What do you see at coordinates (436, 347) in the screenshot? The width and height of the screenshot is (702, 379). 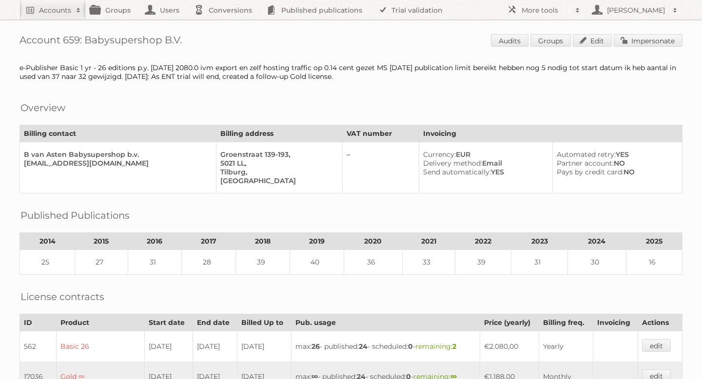 I see `span: remaining:` at bounding box center [436, 347].